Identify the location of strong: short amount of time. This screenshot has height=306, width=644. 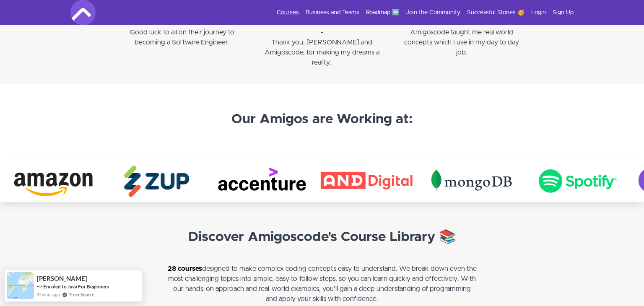
(336, 17).